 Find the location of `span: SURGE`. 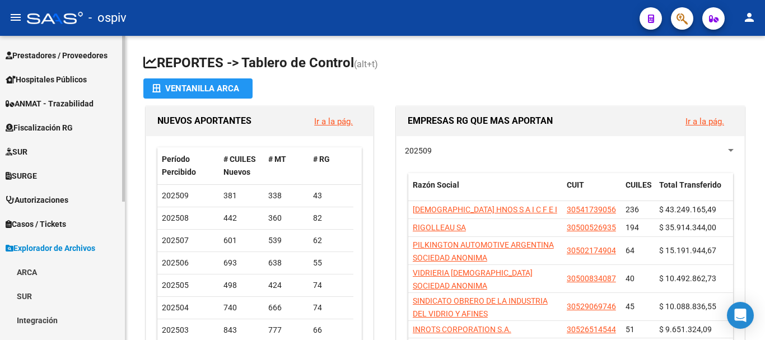

span: SURGE is located at coordinates (21, 176).